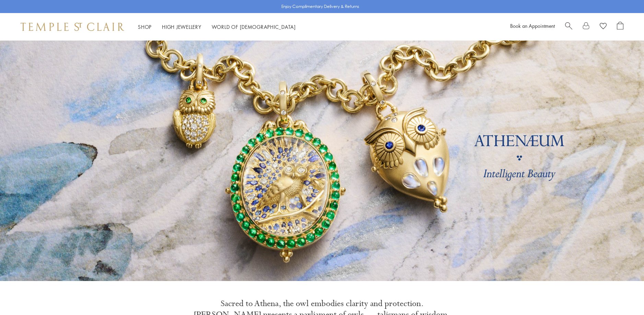  What do you see at coordinates (320, 6) in the screenshot?
I see `p: Enjoy Complimentary Delivery & Returns` at bounding box center [320, 6].